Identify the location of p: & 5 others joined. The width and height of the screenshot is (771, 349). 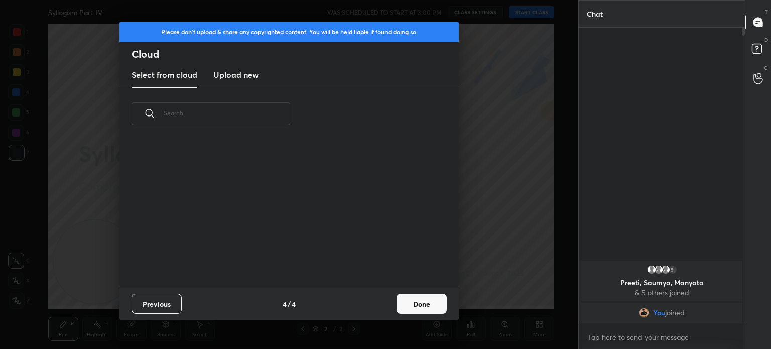
(661, 293).